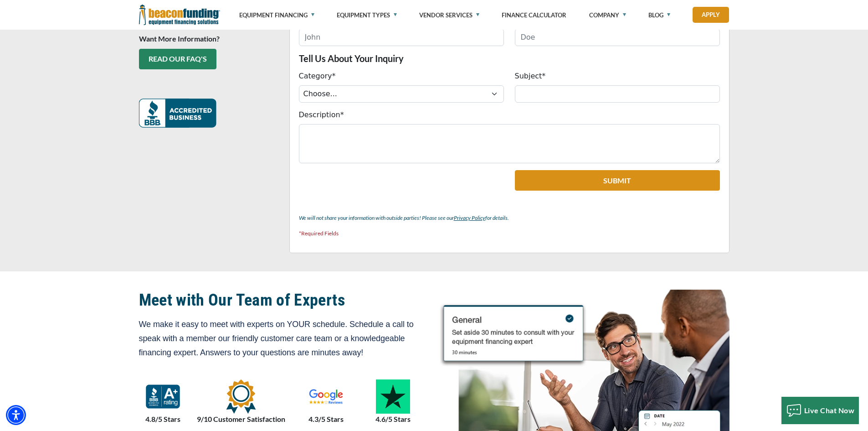  I want to click on div: Accessibility Menu, so click(16, 415).